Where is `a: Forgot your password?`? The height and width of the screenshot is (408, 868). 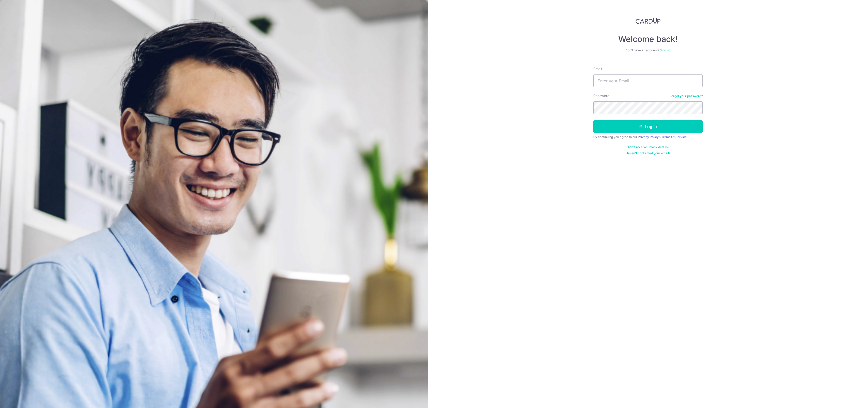
a: Forgot your password? is located at coordinates (686, 96).